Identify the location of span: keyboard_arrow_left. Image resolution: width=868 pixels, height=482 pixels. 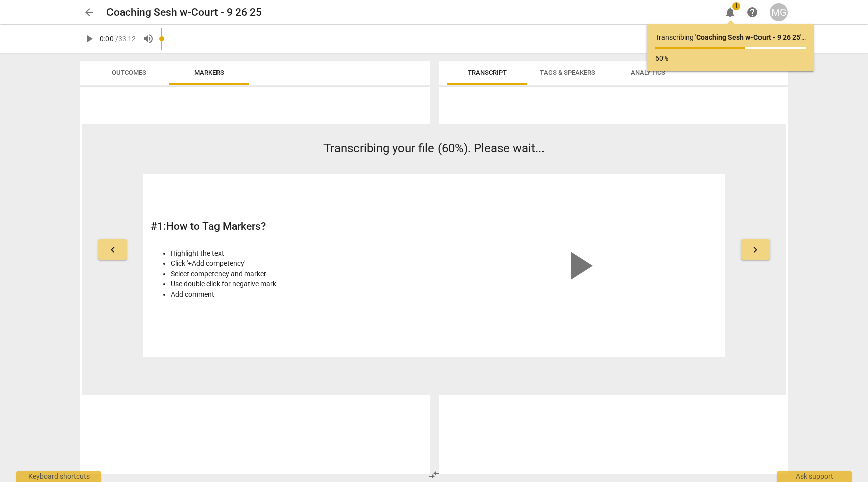
(113, 249).